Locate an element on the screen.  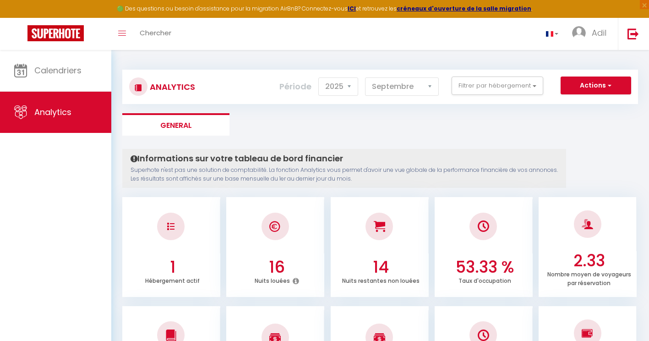
li: General is located at coordinates (176, 124).